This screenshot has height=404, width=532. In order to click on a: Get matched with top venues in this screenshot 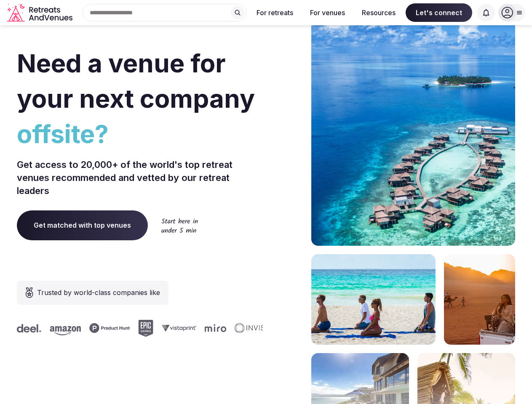, I will do `click(82, 225)`.